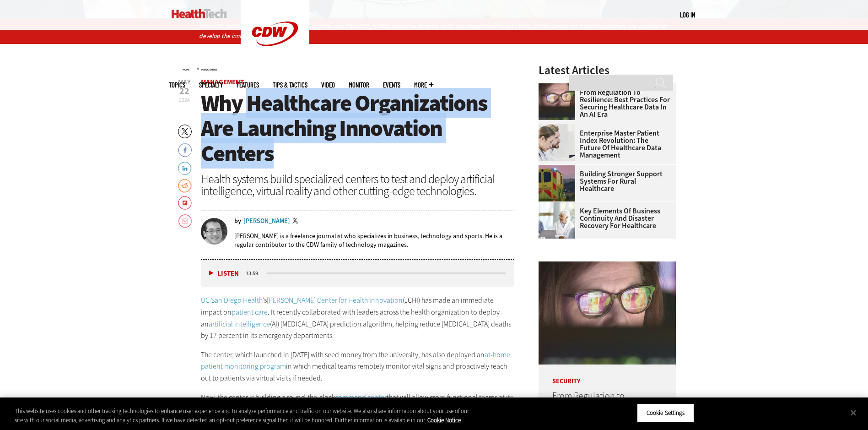  What do you see at coordinates (239, 324) in the screenshot?
I see `a: artificial intelligence` at bounding box center [239, 324].